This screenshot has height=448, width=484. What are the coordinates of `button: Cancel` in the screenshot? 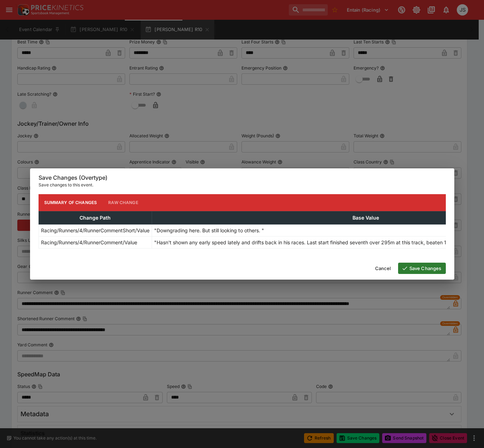 It's located at (383, 268).